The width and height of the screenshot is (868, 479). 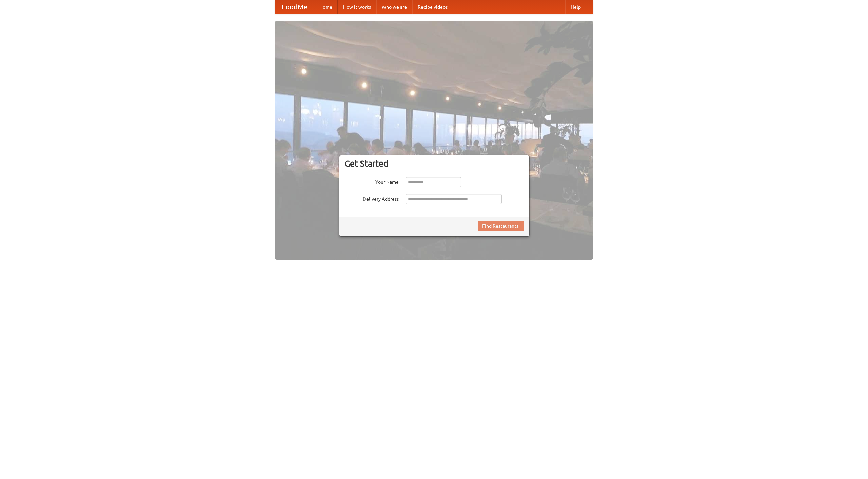 What do you see at coordinates (395, 7) in the screenshot?
I see `a: Who we are` at bounding box center [395, 7].